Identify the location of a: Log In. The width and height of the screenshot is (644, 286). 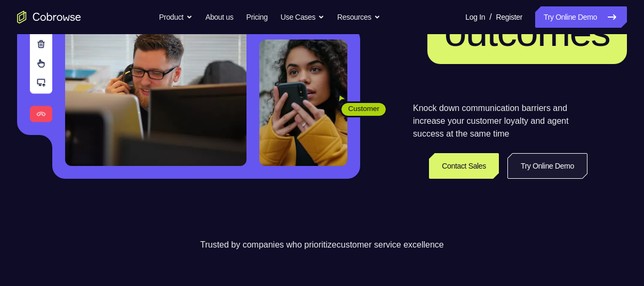
(476, 17).